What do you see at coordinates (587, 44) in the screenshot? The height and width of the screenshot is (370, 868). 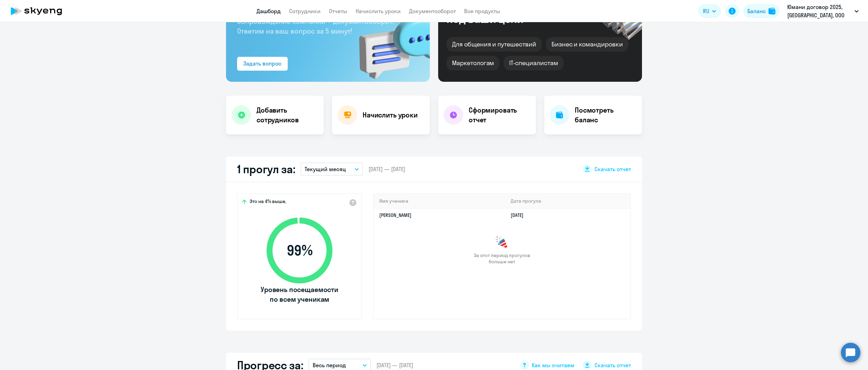 I see `div: Бизнес и командировки` at bounding box center [587, 44].